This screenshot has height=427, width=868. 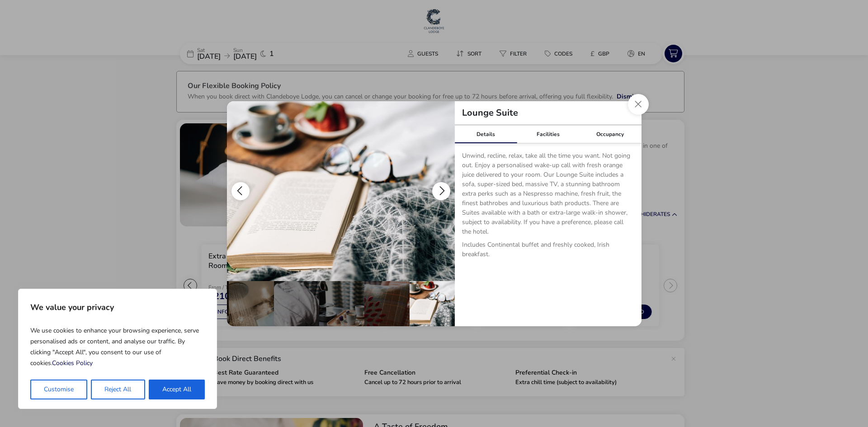 I want to click on p: We value your privacy, so click(x=118, y=308).